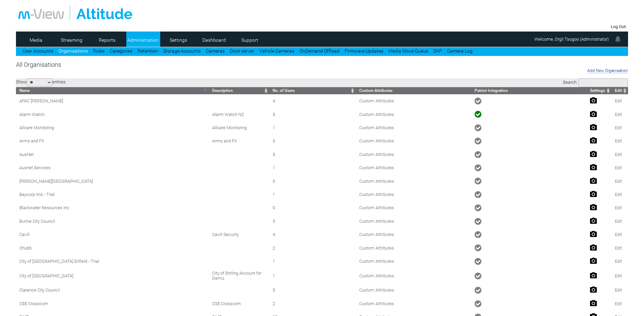 This screenshot has width=644, height=316. What do you see at coordinates (618, 26) in the screenshot?
I see `a: Log Out` at bounding box center [618, 26].